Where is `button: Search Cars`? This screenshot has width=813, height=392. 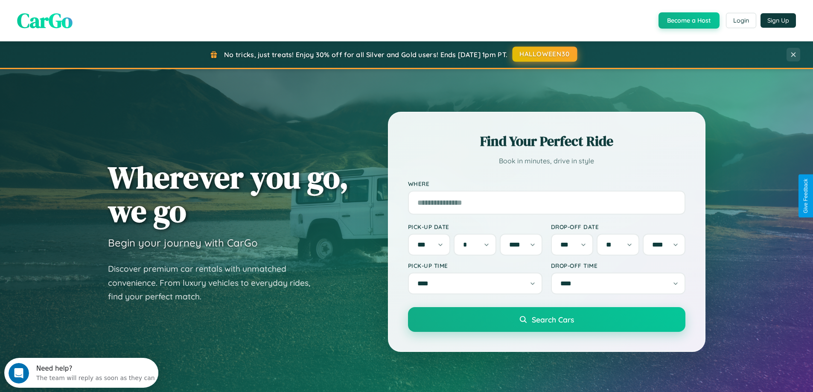 button: Search Cars is located at coordinates (547, 320).